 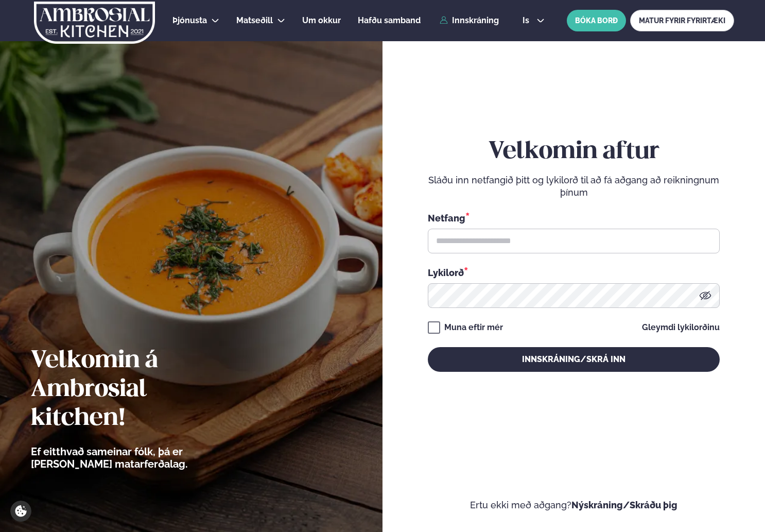 I want to click on a: Þjónusta, so click(x=189, y=20).